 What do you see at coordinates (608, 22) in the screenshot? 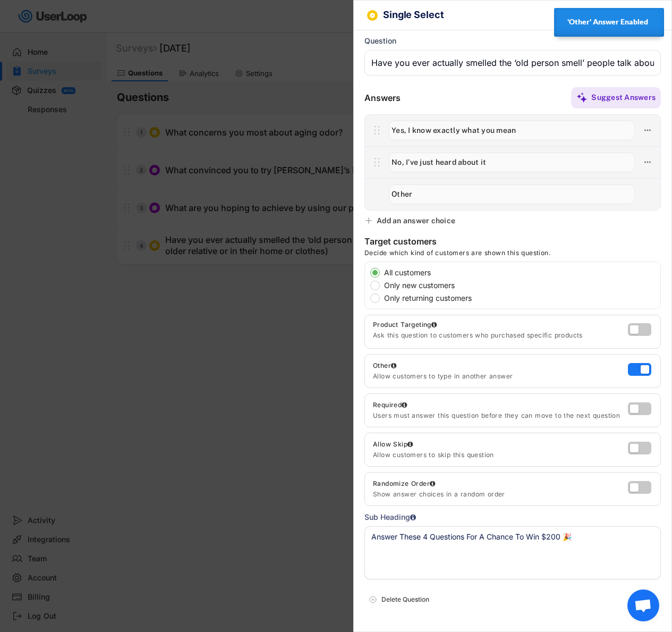
I see `strong: 'Other' Answer Enabled` at bounding box center [608, 22].